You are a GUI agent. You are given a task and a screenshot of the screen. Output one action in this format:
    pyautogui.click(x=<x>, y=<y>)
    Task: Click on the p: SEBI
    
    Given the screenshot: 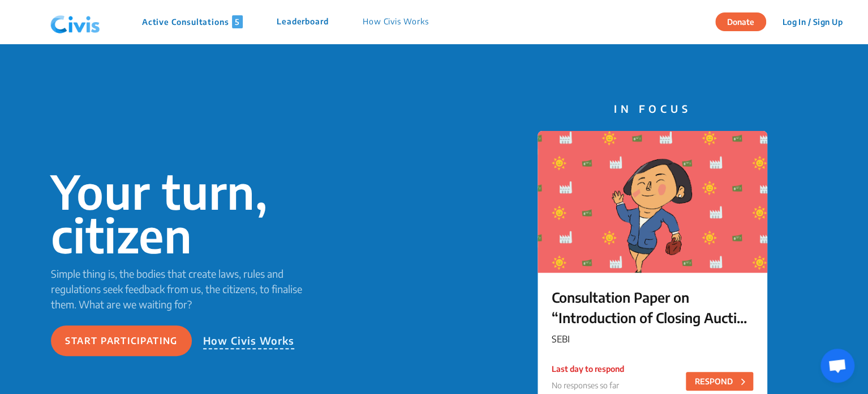 What is the action you would take?
    pyautogui.click(x=652, y=339)
    